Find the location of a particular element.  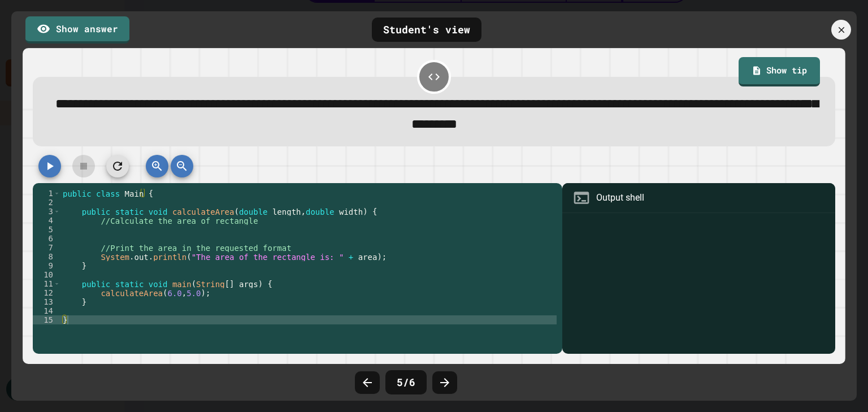

div: 6 is located at coordinates (46, 238).